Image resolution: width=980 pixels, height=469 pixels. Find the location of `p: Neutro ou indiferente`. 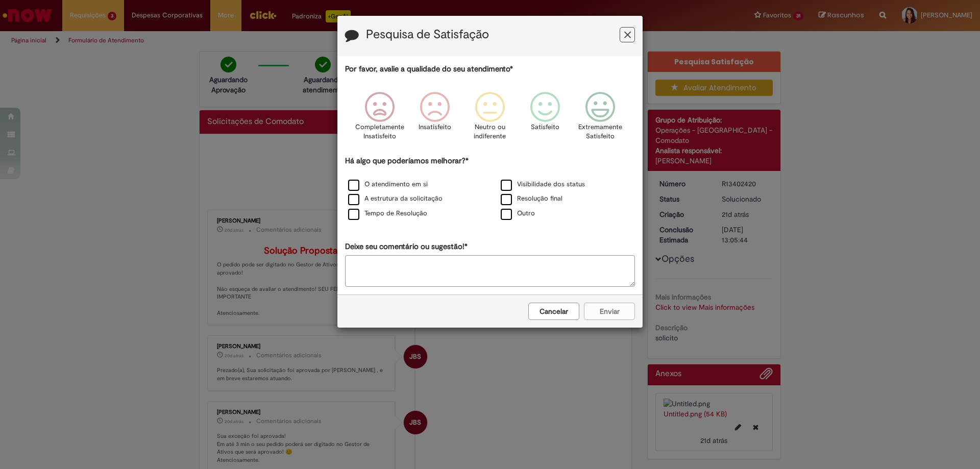

p: Neutro ou indiferente is located at coordinates (490, 132).